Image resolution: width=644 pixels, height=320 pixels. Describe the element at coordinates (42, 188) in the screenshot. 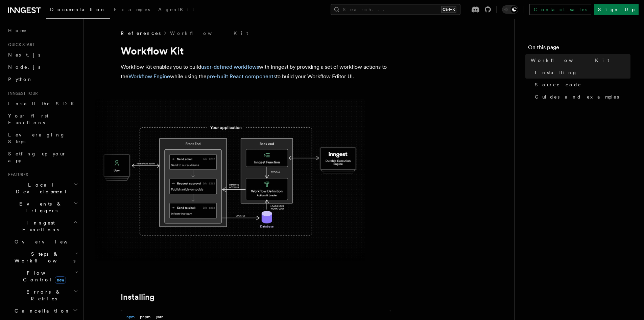

I see `button: Local Development` at that location.